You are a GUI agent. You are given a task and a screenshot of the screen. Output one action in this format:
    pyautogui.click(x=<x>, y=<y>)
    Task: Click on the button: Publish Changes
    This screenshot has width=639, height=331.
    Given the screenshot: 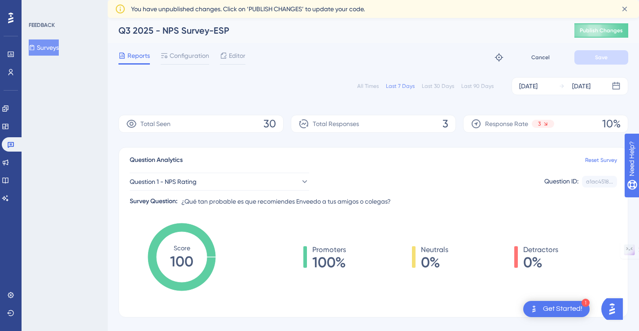 What is the action you would take?
    pyautogui.click(x=601, y=30)
    